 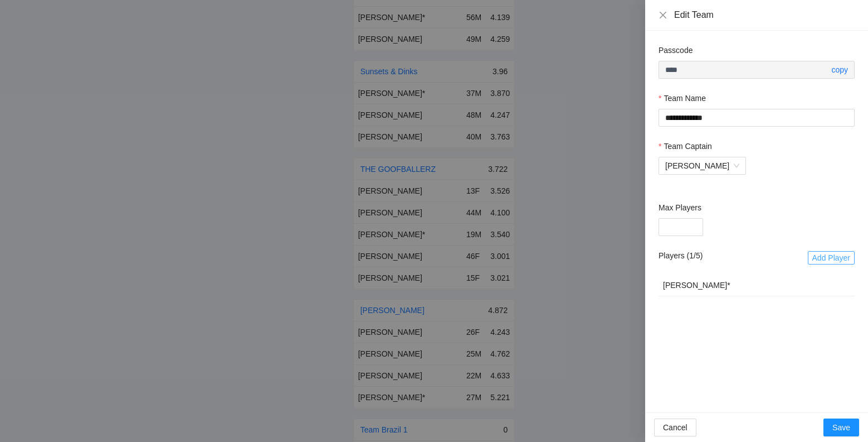 I want to click on button: Add Player, so click(x=831, y=257).